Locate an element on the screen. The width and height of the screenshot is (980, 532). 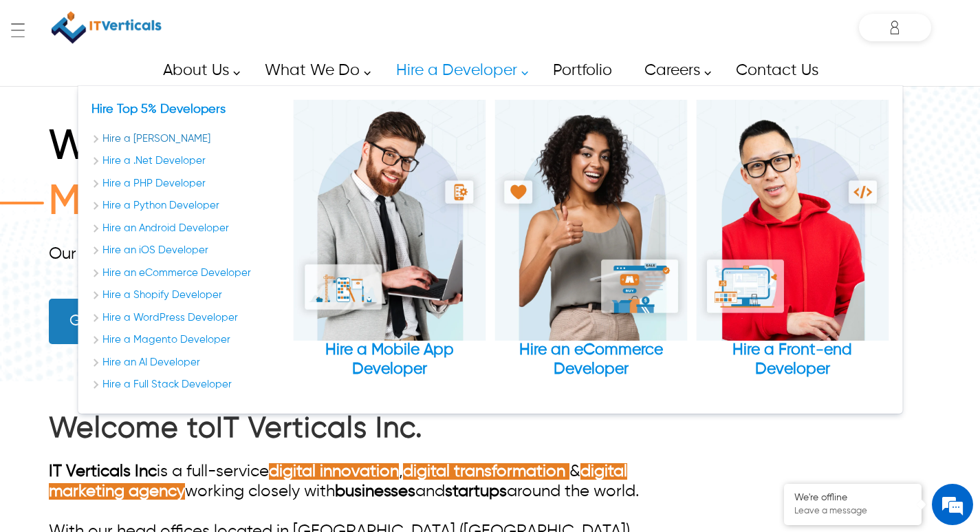
img: salesiqlogo_leal7QplfZFryJ6FIlVepeu7OftD7mt8q6exU6-34PB8prfIgodN67KcxXM9Y7JQ_.png is located at coordinates (100, 365).